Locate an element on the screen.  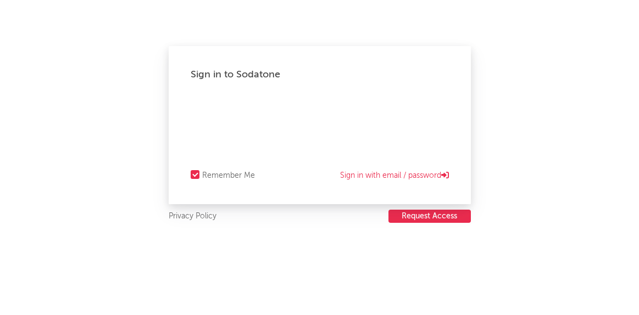
div: Remember Me is located at coordinates (229, 176).